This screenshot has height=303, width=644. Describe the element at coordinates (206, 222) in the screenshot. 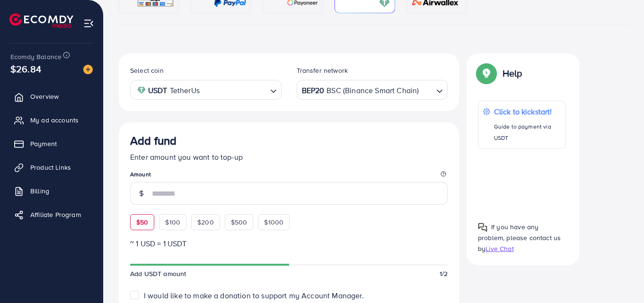

I see `span: $200` at that location.